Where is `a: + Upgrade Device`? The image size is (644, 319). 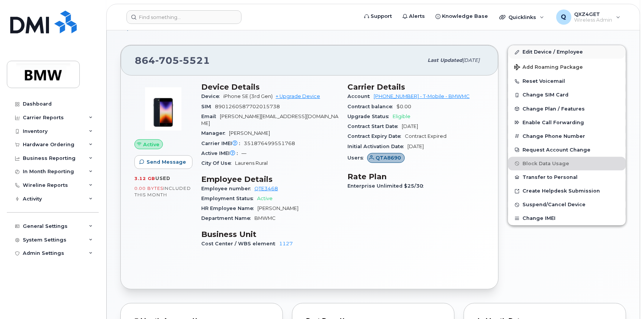
a: + Upgrade Device is located at coordinates (298, 96).